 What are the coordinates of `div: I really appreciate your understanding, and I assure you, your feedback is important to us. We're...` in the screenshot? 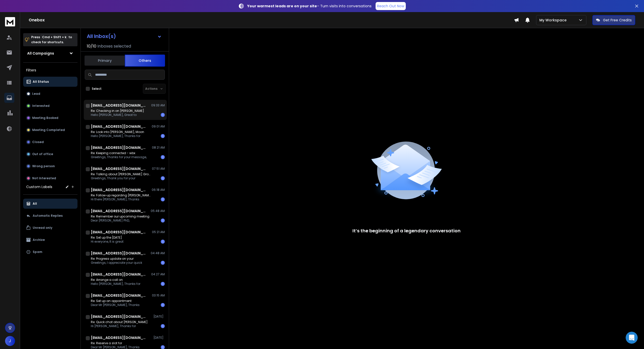 It's located at (43, 163).